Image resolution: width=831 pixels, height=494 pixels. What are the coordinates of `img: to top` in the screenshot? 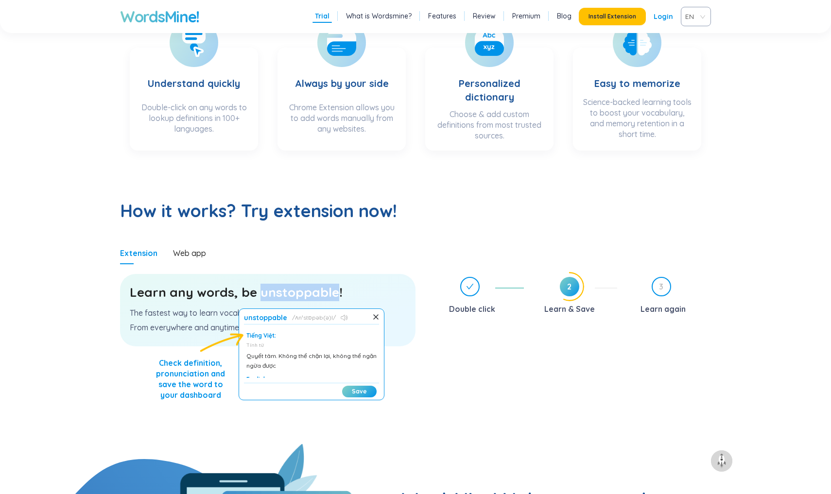 It's located at (722, 461).